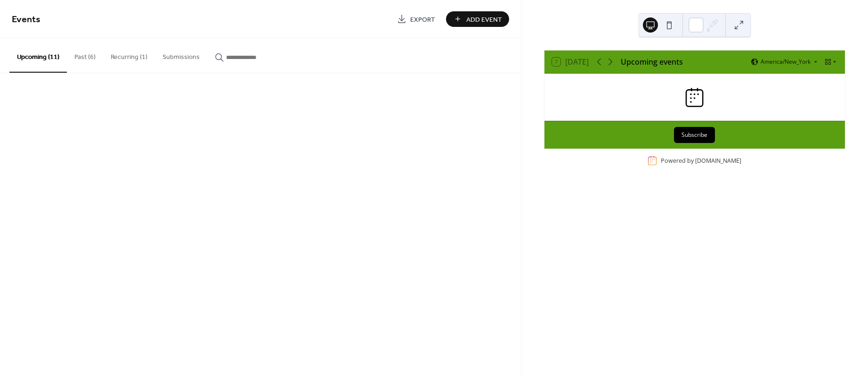  What do you see at coordinates (478, 19) in the screenshot?
I see `a: Add Event` at bounding box center [478, 19].